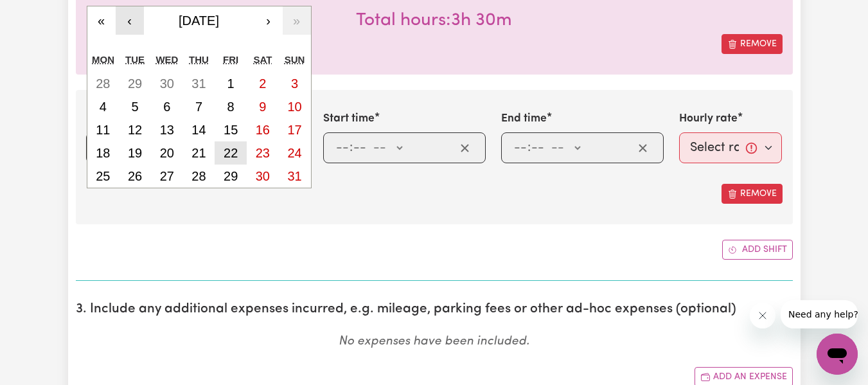 This screenshot has height=385, width=868. I want to click on button: August 3, 2025, so click(295, 83).